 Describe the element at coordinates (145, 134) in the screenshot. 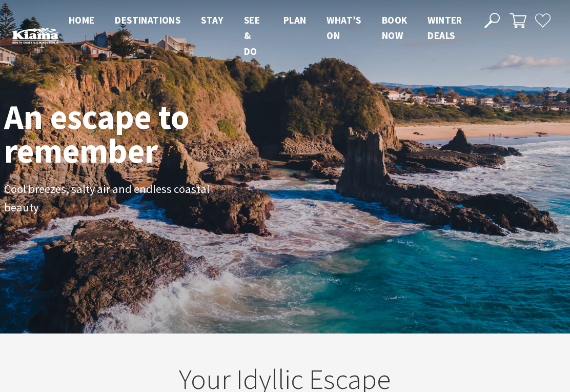

I see `h1: An escape to remember` at that location.